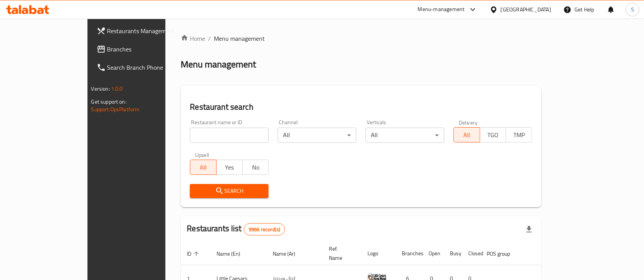  Describe the element at coordinates (100, 89) in the screenshot. I see `span: Version:` at that location.